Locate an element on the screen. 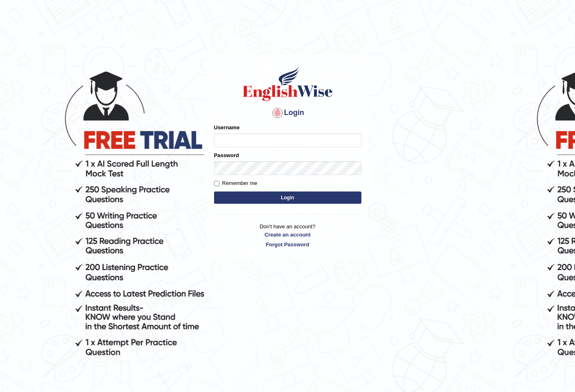  label: Username is located at coordinates (227, 127).